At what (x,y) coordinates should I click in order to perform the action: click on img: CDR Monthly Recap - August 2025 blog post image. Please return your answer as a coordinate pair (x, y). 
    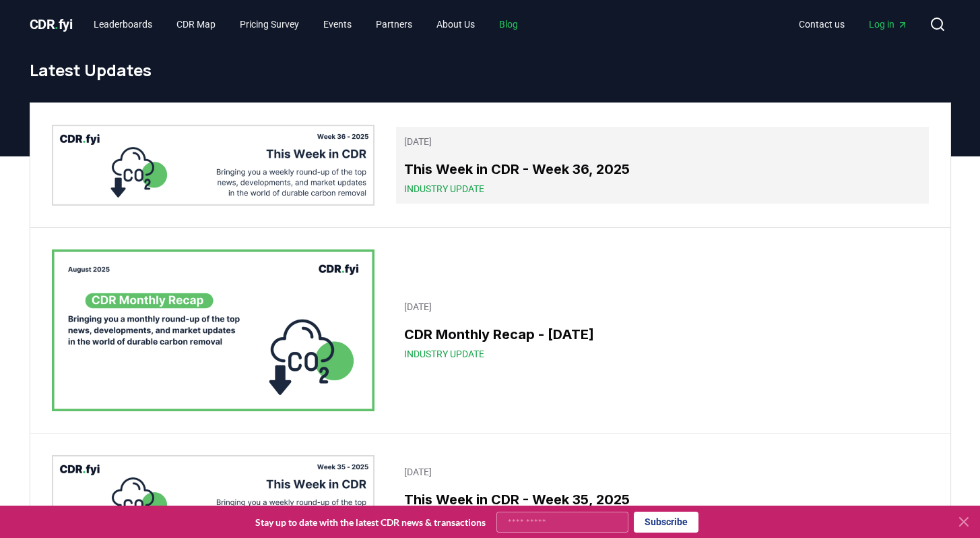
    Looking at the image, I should click on (214, 330).